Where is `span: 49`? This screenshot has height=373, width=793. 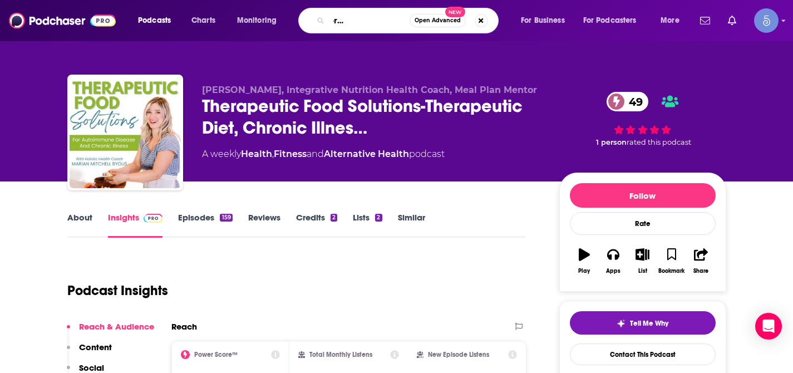
span: 49 is located at coordinates (633, 101).